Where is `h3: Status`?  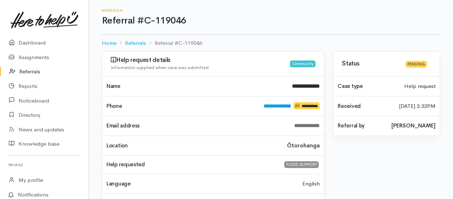 h3: Status is located at coordinates (372, 64).